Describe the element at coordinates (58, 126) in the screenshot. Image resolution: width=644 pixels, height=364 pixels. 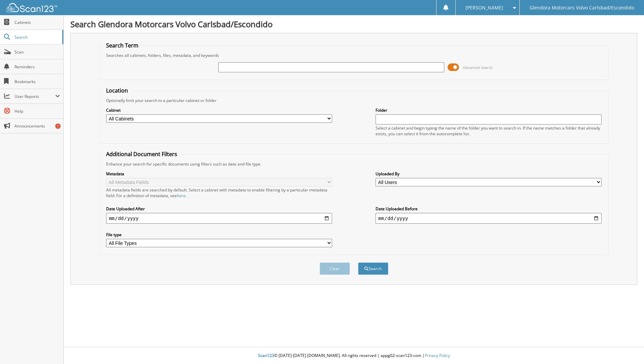
I see `div: 1` at that location.